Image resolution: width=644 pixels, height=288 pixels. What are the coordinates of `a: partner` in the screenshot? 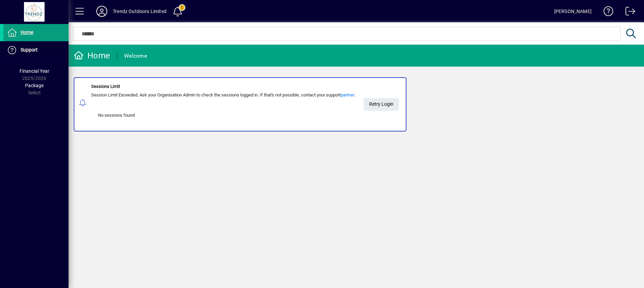 It's located at (347, 95).